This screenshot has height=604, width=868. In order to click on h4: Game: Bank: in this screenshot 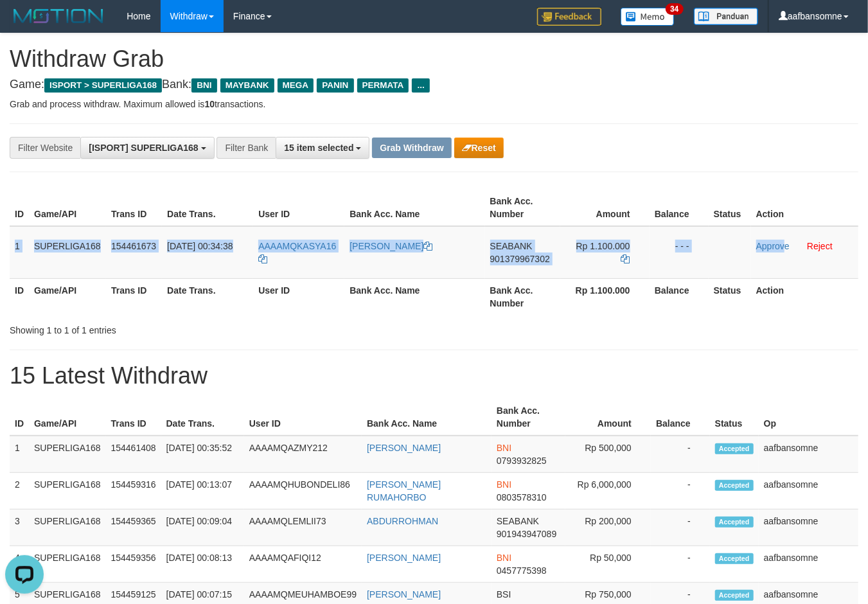, I will do `click(434, 85)`.